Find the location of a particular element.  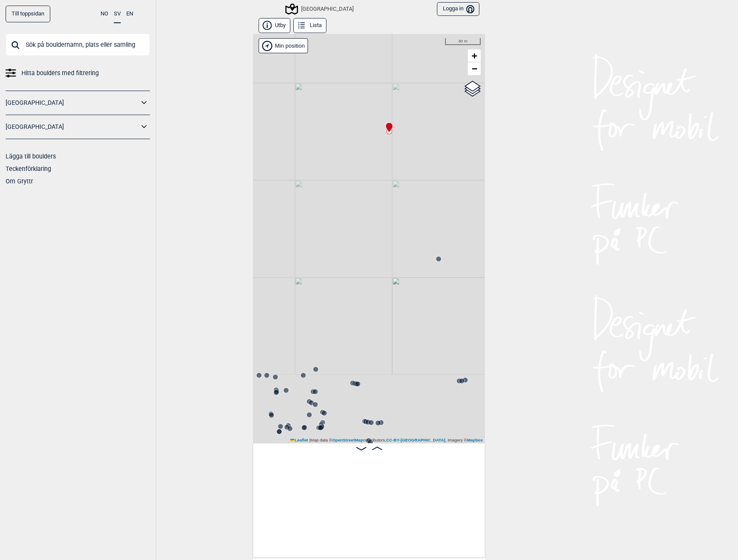

button: NO is located at coordinates (104, 14).